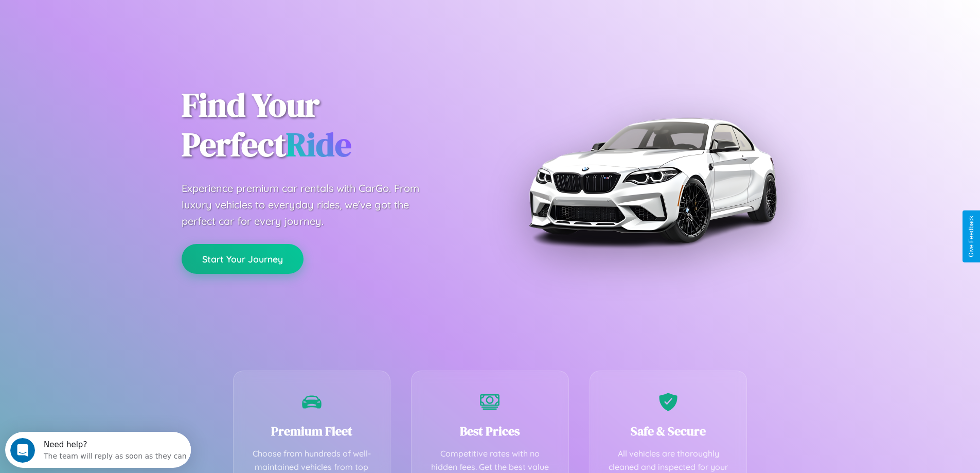 The image size is (980, 473). What do you see at coordinates (652, 180) in the screenshot?
I see `img: Premium BMW car rental vehicle` at bounding box center [652, 180].